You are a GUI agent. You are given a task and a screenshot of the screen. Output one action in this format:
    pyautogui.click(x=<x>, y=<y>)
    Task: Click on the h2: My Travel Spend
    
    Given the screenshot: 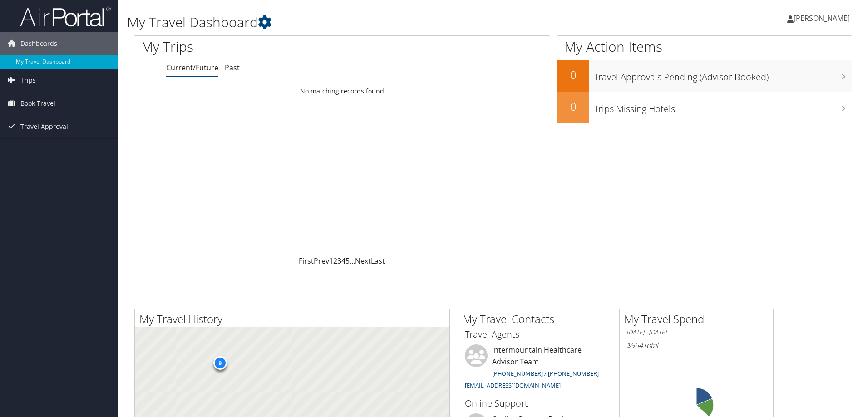 What is the action you would take?
    pyautogui.click(x=699, y=319)
    